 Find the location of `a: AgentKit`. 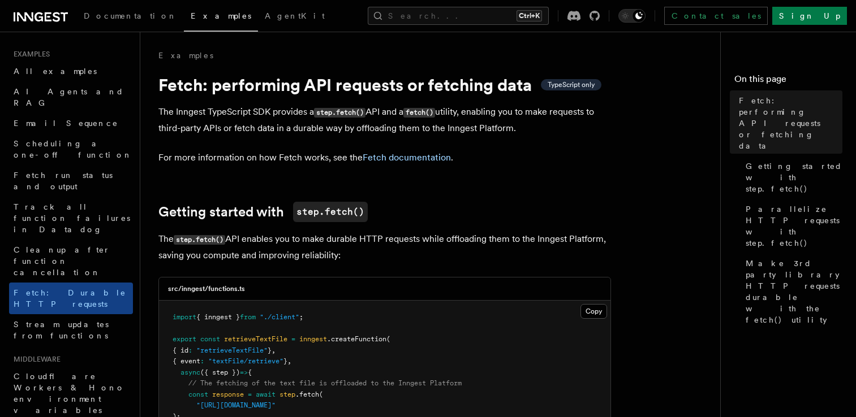

a: AgentKit is located at coordinates (295, 17).